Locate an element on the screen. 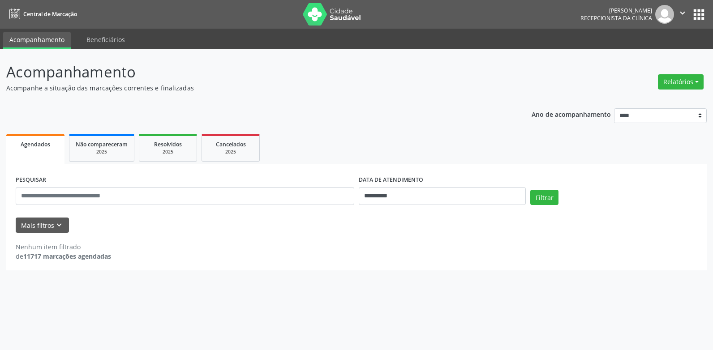 Image resolution: width=713 pixels, height=350 pixels. button: Relatórios is located at coordinates (681, 82).